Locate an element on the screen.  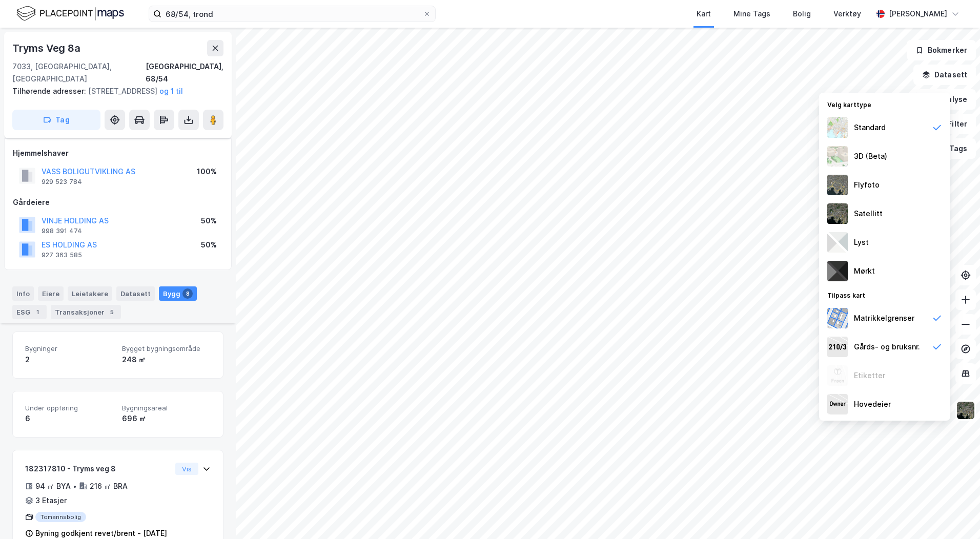
div: 3 Etasjer is located at coordinates (50, 501).